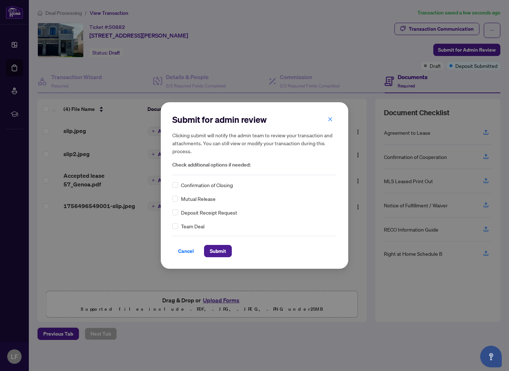 The image size is (509, 371). Describe the element at coordinates (207, 185) in the screenshot. I see `span: Confirmation of Closing` at that location.